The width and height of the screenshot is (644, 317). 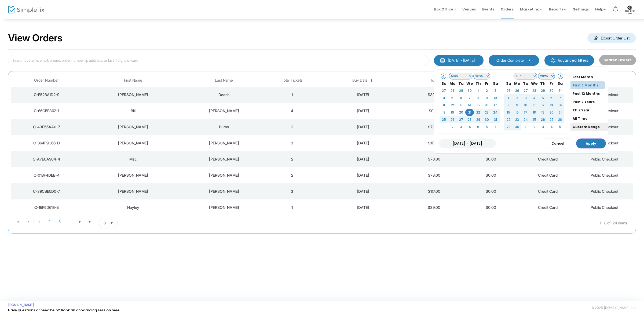 What do you see at coordinates (322, 145) in the screenshot?
I see `div: Data table` at bounding box center [322, 145].